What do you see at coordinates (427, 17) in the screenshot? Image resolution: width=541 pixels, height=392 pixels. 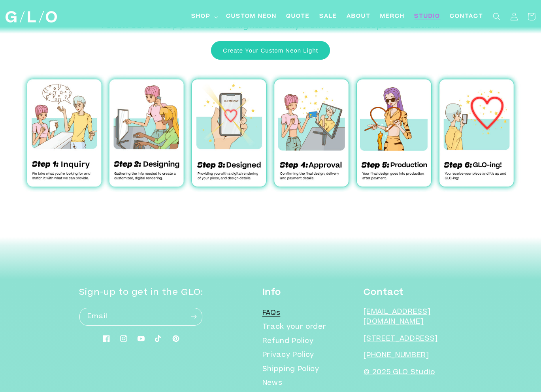 I see `a: Studio` at bounding box center [427, 17].